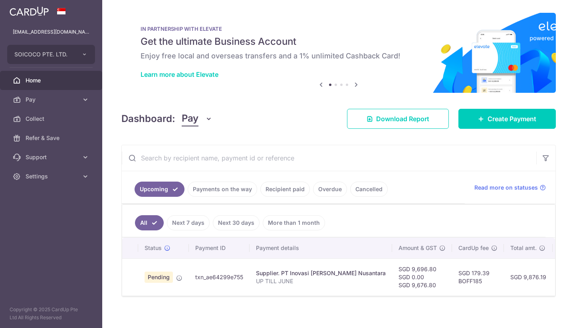 The image size is (575, 328). What do you see at coordinates (474, 248) in the screenshot?
I see `span: CardUp fee` at bounding box center [474, 248].